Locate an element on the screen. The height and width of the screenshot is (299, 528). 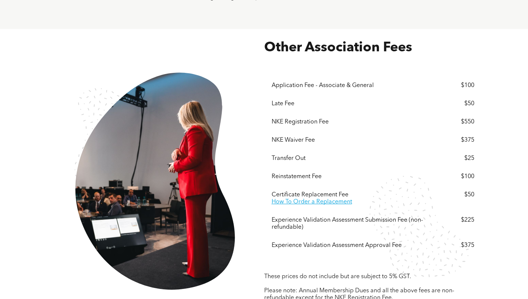
div: Application Fee - Associate & General is located at coordinates (351, 86).